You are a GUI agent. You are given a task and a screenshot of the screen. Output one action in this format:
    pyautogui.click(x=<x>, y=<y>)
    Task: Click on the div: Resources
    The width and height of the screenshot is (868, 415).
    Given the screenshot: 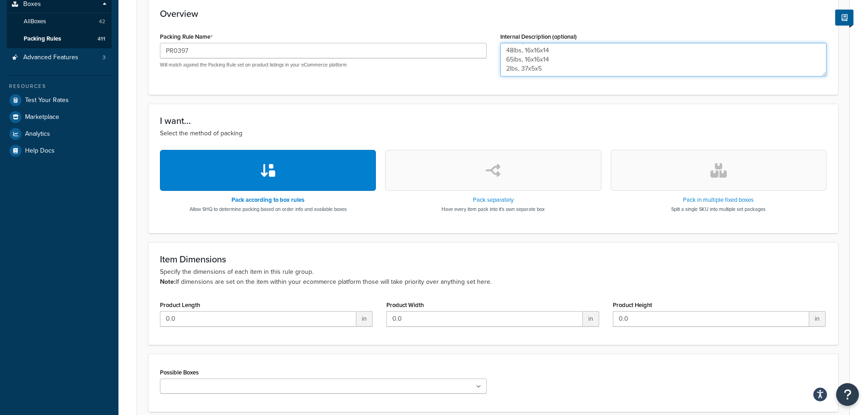 What is the action you would take?
    pyautogui.click(x=59, y=86)
    